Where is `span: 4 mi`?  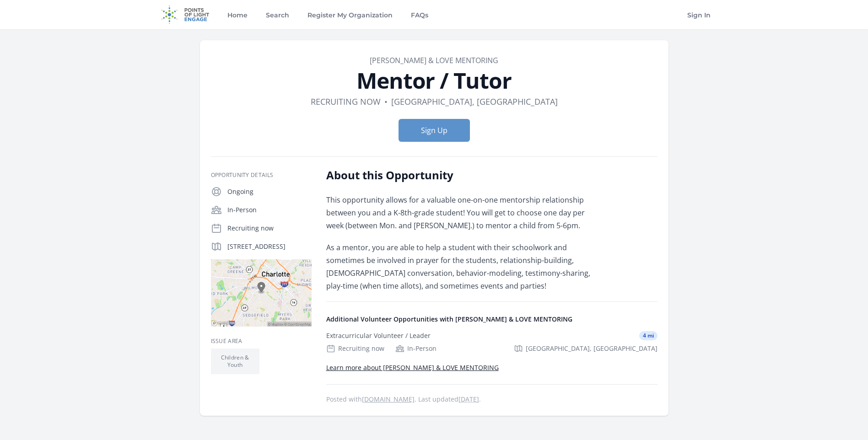 span: 4 mi is located at coordinates (648, 336).